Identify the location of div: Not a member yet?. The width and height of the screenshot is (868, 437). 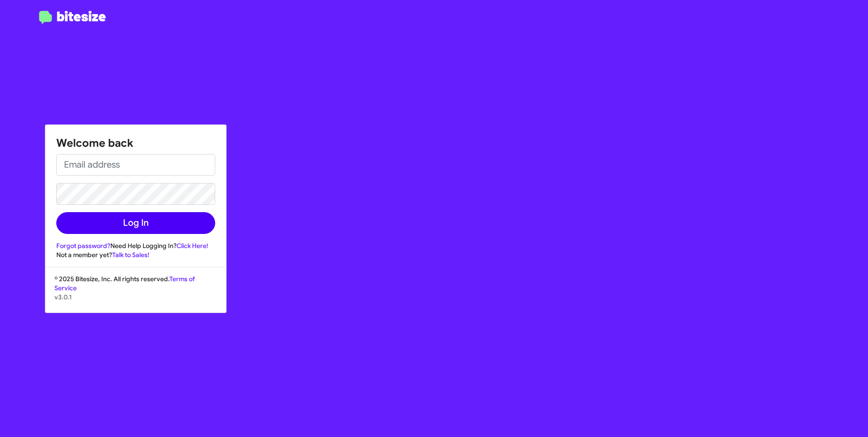
(136, 255).